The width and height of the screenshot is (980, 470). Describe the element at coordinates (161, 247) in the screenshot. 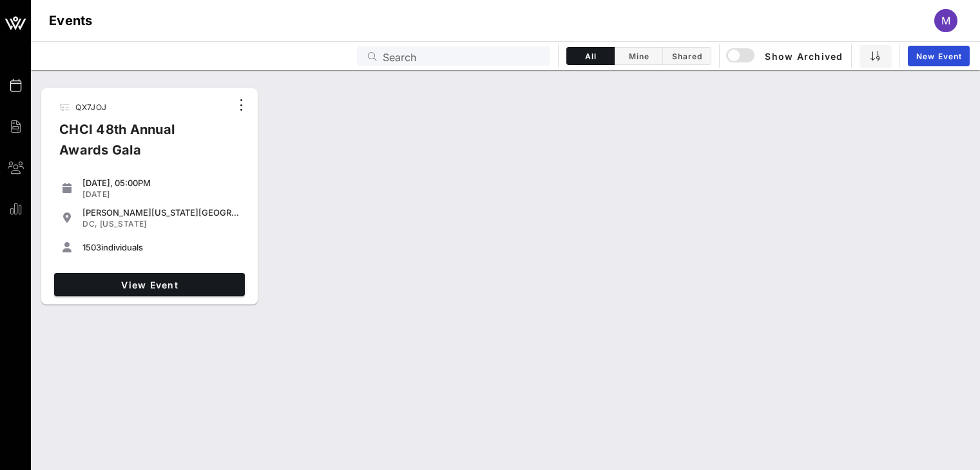

I see `div: individuals` at that location.